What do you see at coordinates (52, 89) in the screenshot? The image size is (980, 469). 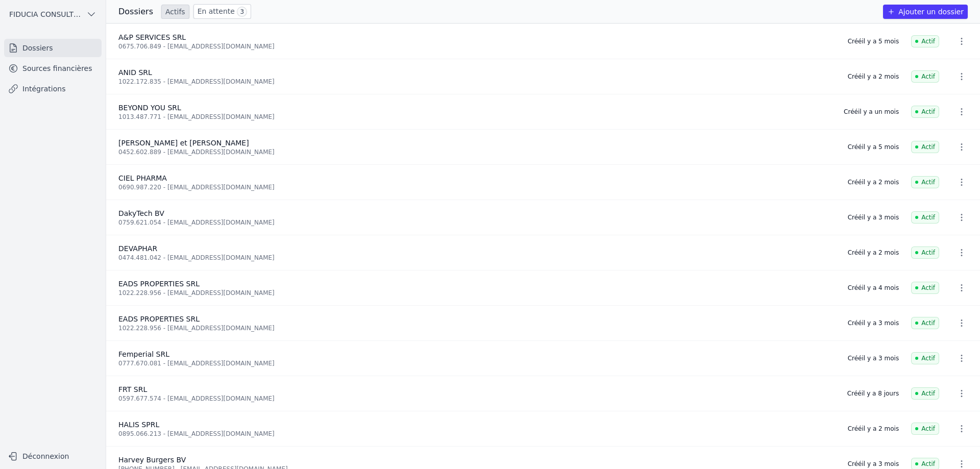 I see `a: Intégrations` at bounding box center [52, 89].